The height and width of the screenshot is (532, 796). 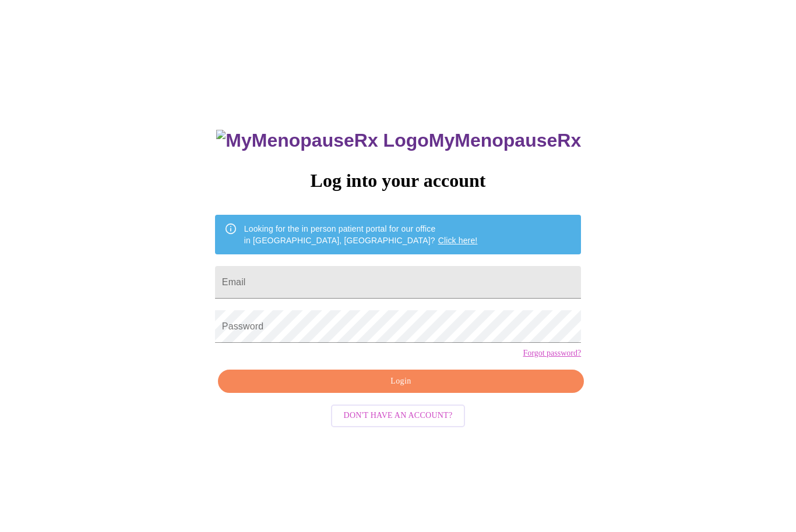 I want to click on h3: Log into your account, so click(x=398, y=180).